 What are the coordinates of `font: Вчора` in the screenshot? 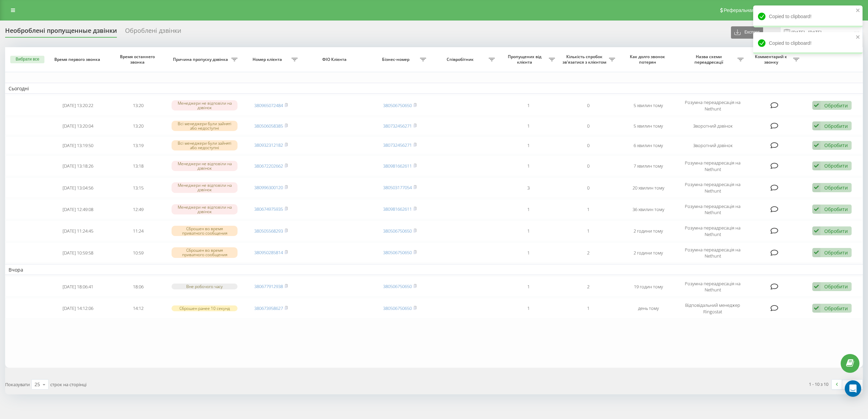 It's located at (16, 270).